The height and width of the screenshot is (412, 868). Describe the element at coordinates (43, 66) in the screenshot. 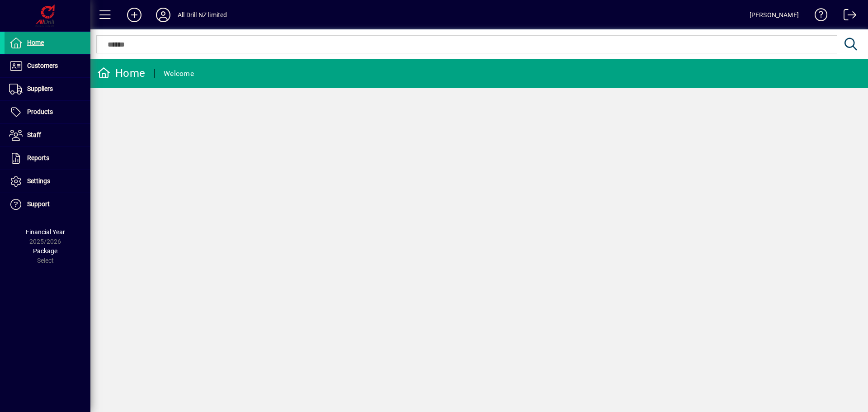

I see `span: Customers` at that location.